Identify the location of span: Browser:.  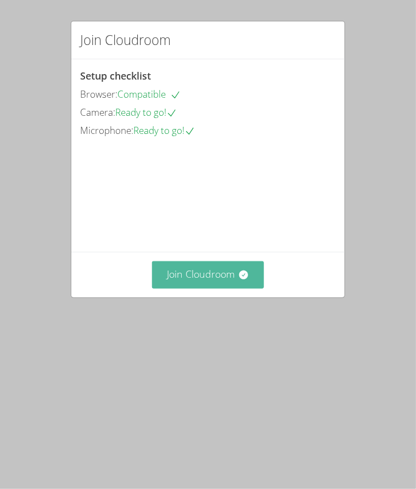
(99, 94).